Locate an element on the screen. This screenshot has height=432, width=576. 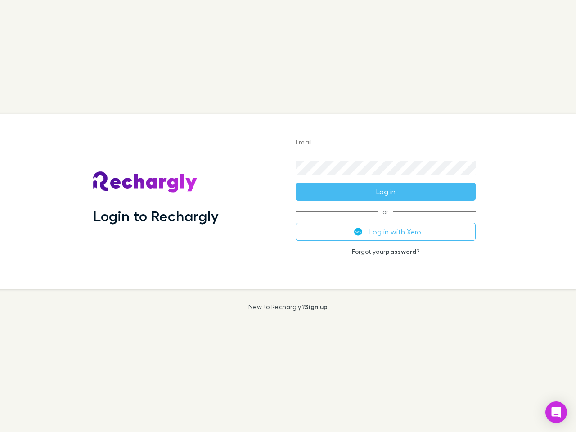
p: New to Rechargly? is located at coordinates (288, 307).